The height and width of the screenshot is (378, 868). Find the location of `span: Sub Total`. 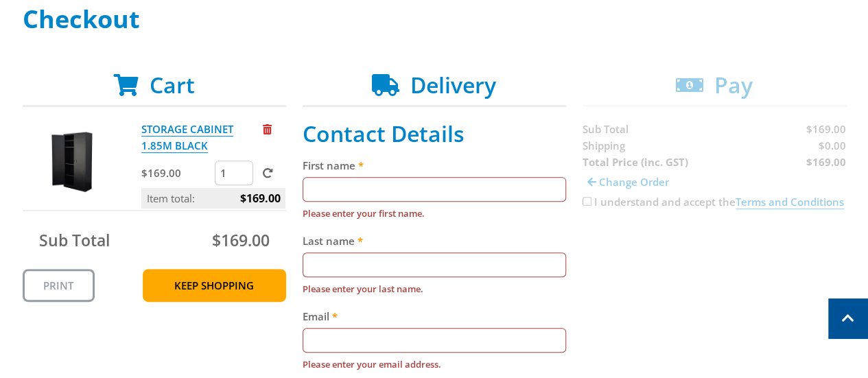

span: Sub Total is located at coordinates (74, 240).